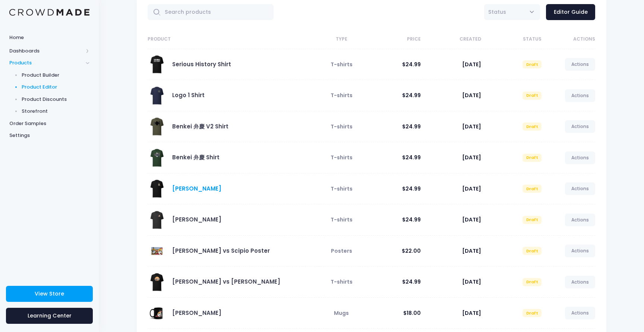 The image size is (644, 332). I want to click on span: View Store, so click(49, 294).